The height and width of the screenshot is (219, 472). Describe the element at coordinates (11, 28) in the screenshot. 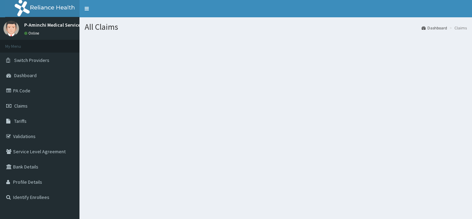

I see `img: User Image` at that location.